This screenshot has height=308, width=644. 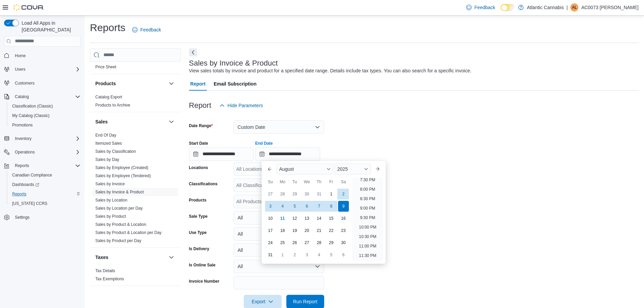 What do you see at coordinates (113, 105) in the screenshot?
I see `a: Products to Archive` at bounding box center [113, 105].